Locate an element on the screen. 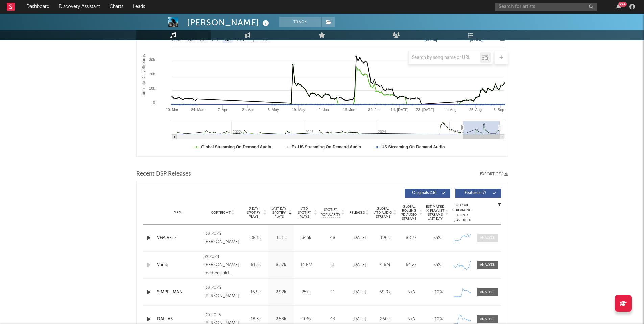 The image size is (644, 324). button: 99+ is located at coordinates (619, 7).